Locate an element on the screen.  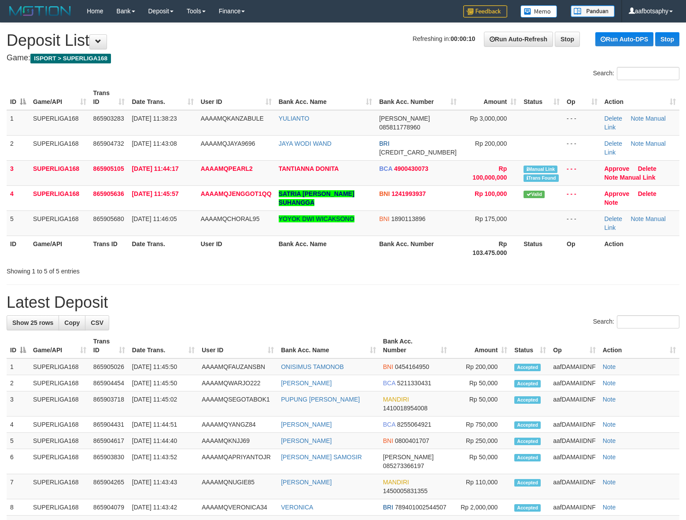
h4: Game: is located at coordinates (343, 58).